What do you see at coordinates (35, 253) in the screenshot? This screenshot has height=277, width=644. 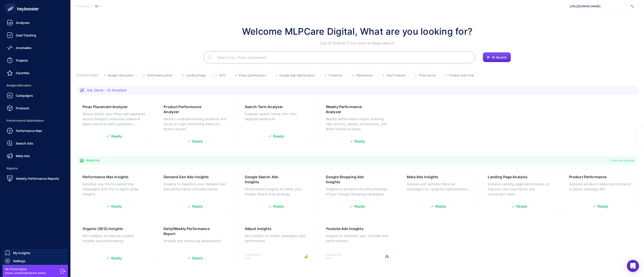 I see `a: My Insights` at bounding box center [35, 253].